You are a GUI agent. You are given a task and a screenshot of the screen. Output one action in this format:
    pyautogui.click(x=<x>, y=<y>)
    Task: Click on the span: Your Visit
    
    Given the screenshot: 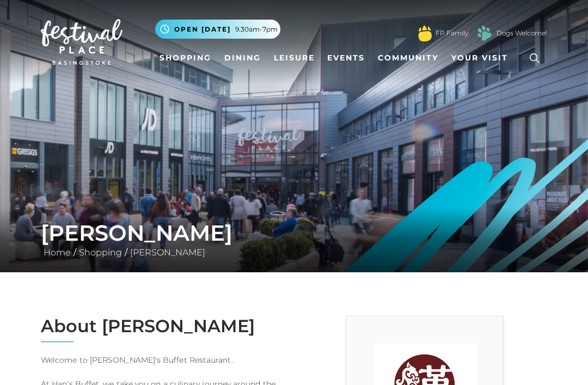 What is the action you would take?
    pyautogui.click(x=480, y=58)
    